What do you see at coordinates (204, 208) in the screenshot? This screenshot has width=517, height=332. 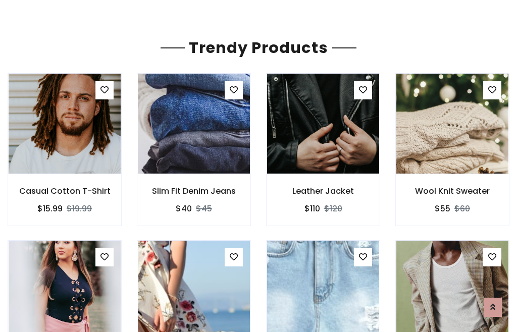 I see `del: $45` at bounding box center [204, 208].